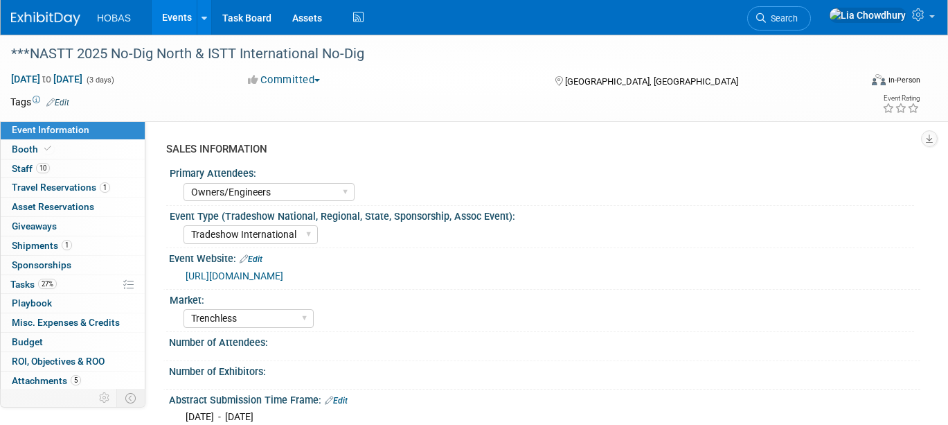 This screenshot has width=948, height=425. What do you see at coordinates (542, 214) in the screenshot?
I see `div: Event Type (Tradeshow National, Regional, State, Sponsorship, Assoc Event):` at bounding box center [542, 214].